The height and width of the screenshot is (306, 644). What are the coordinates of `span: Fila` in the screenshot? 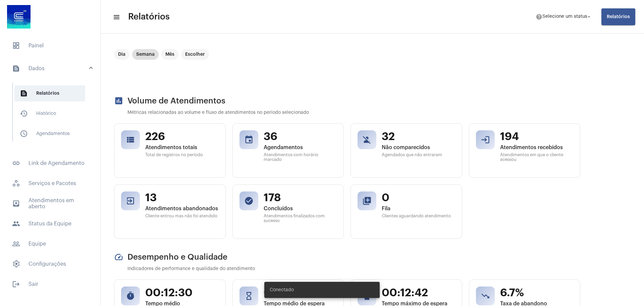 It's located at (418, 209).